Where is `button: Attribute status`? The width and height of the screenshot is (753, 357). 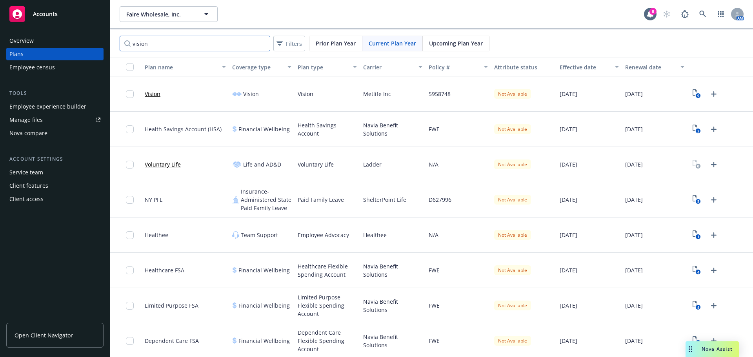
button: Attribute status is located at coordinates (523, 67).